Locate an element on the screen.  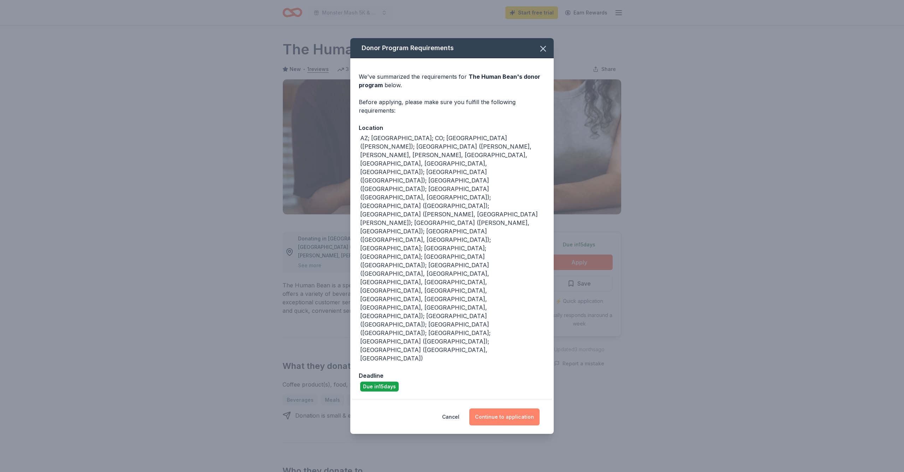
button: Continue to application is located at coordinates (504, 417).